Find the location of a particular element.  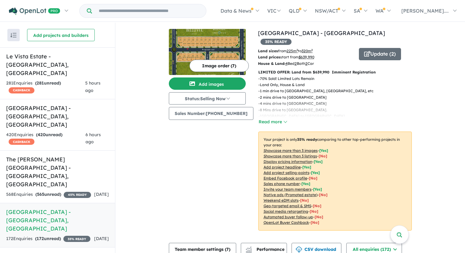

u: $ 639,990 is located at coordinates (306, 57).